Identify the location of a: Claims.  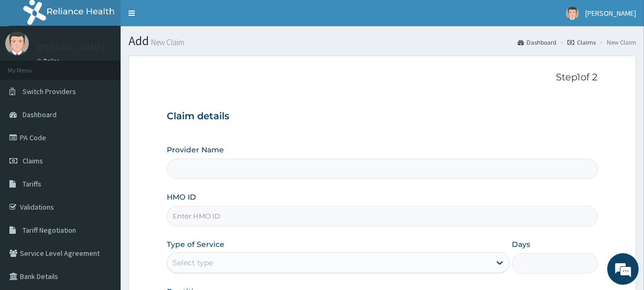
(582, 42).